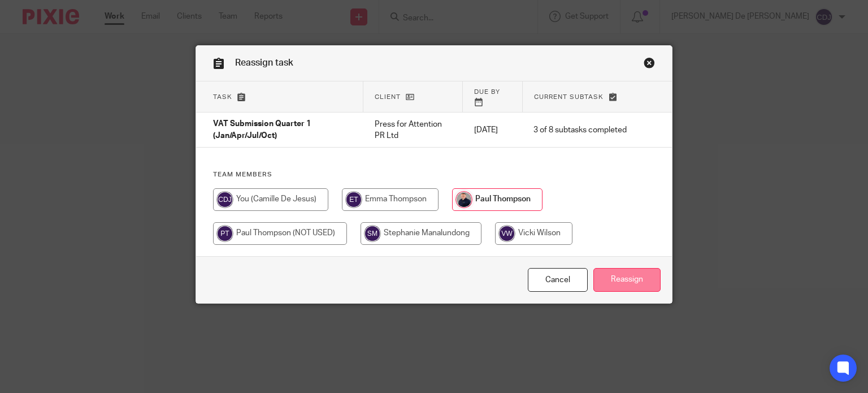 The height and width of the screenshot is (393, 868). What do you see at coordinates (487, 92) in the screenshot?
I see `span: Due by` at bounding box center [487, 92].